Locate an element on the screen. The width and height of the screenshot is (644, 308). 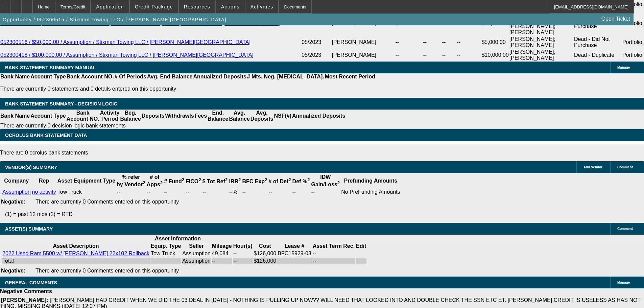
td: Dead - Did Not Purchase is located at coordinates (598, 42).